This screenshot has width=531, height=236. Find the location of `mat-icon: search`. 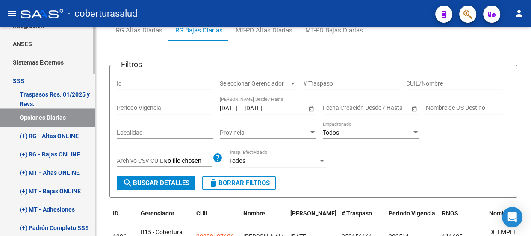

mat-icon: search is located at coordinates (128, 183).